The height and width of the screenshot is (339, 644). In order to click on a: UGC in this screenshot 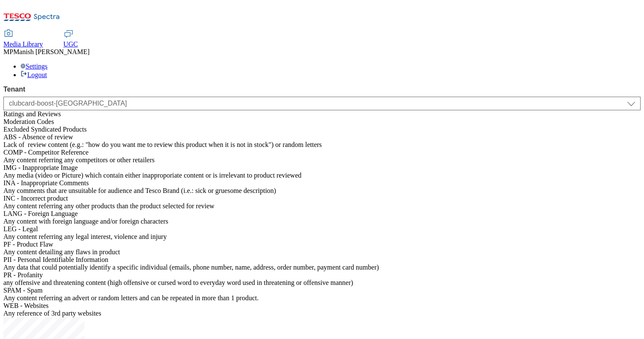, I will do `click(71, 39)`.